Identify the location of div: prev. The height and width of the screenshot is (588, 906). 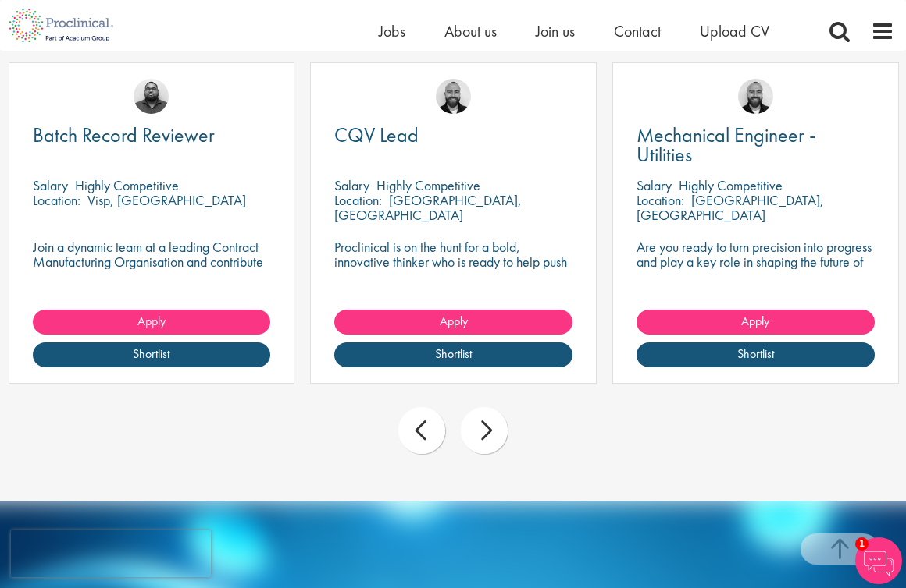
(422, 431).